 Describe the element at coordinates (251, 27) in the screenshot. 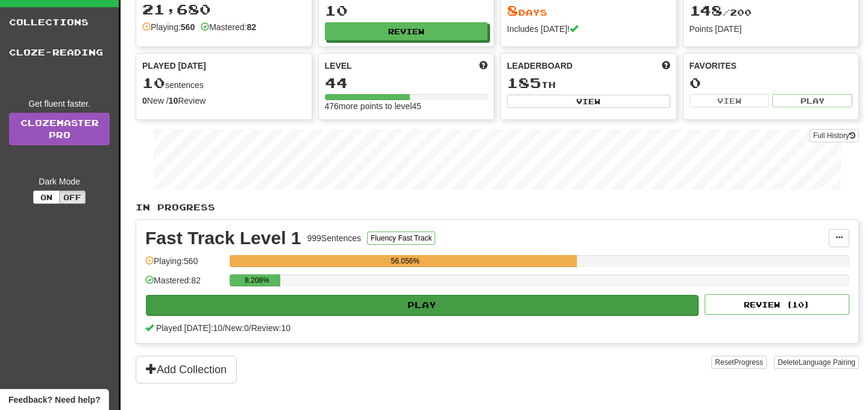

I see `strong: 82` at that location.